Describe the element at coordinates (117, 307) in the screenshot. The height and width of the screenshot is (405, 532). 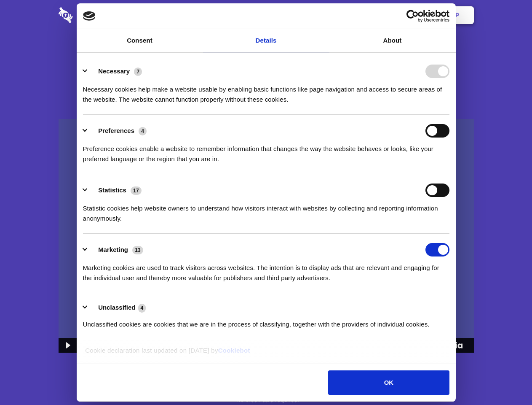
I see `button: Unclassified (4)` at that location.